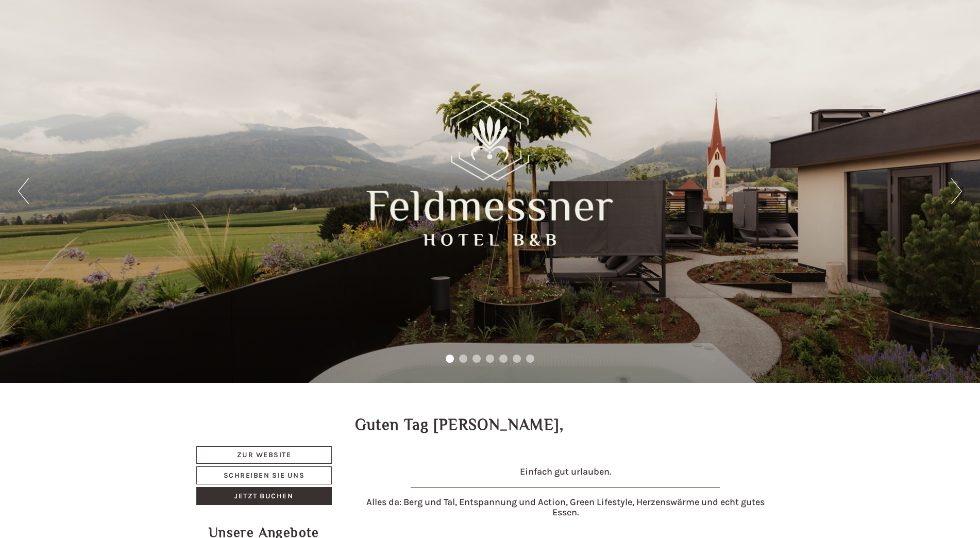 This screenshot has width=980, height=538. What do you see at coordinates (566, 508) in the screenshot?
I see `h4: Alles da: Berg und Tal, Entspannung und Action, Green Lifestyle, Herzenswärme und echt gutes Essen.` at bounding box center [566, 508].